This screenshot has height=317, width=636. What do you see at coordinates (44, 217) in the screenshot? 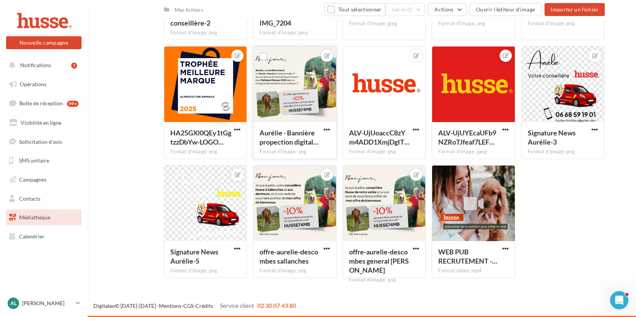
I see `a: Médiathèque` at bounding box center [44, 217].